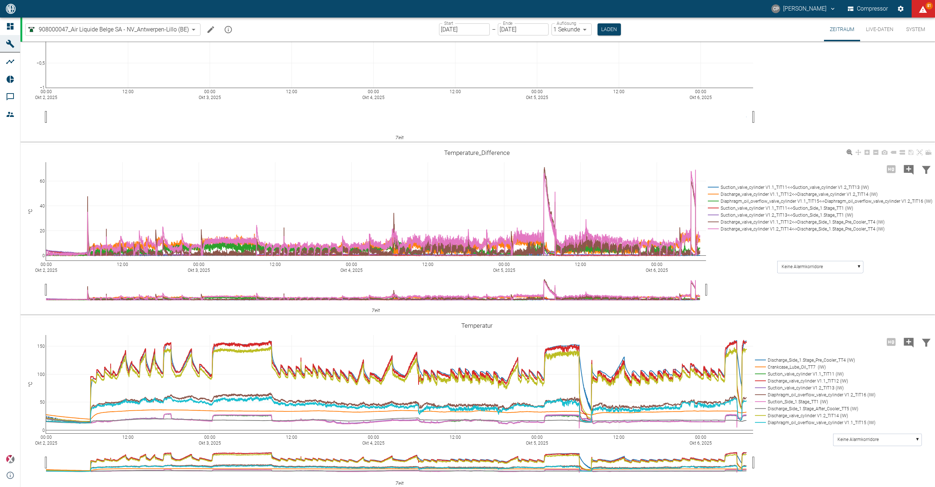  Describe the element at coordinates (508, 23) in the screenshot. I see `label: Ende` at that location.